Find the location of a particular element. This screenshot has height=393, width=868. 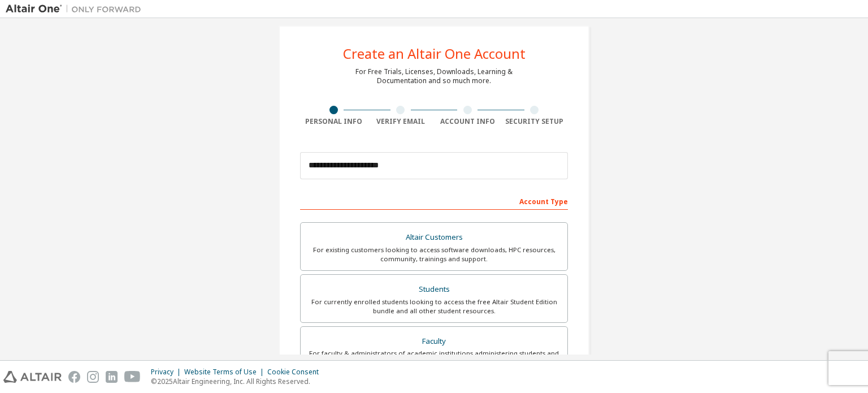

img: altair_logo.svg is located at coordinates (32, 377).